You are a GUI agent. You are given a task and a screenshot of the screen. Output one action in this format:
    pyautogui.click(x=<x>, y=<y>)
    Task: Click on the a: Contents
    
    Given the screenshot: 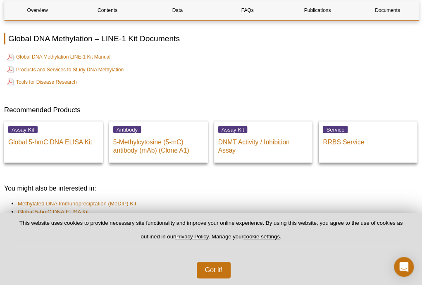 What is the action you would take?
    pyautogui.click(x=107, y=10)
    